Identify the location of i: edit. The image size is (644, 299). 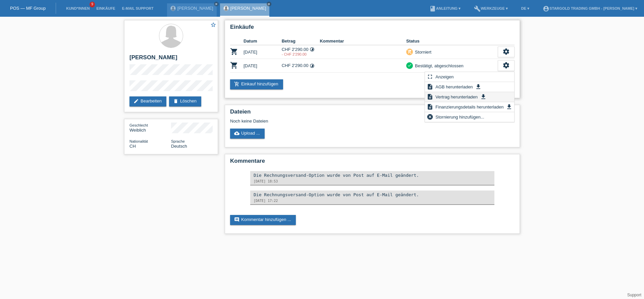
(136, 101).